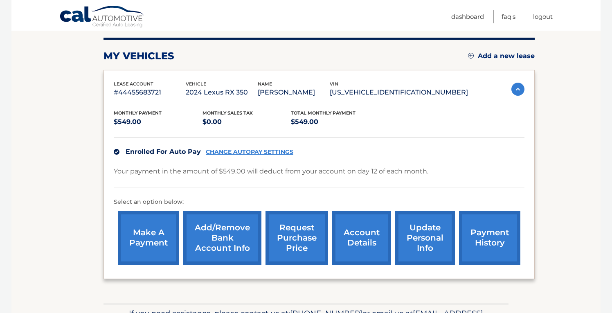 This screenshot has height=313, width=612. What do you see at coordinates (247, 122) in the screenshot?
I see `p: $0.00` at bounding box center [247, 122].